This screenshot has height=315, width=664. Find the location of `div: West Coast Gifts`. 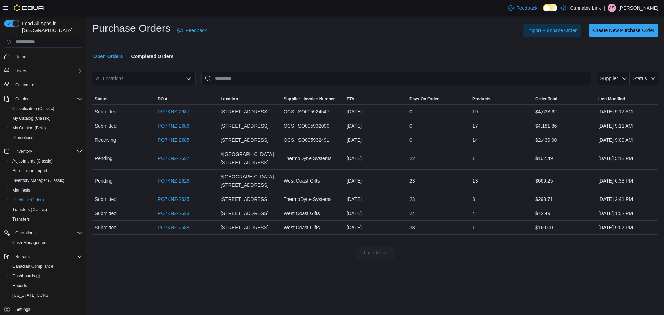

div: West Coast Gifts is located at coordinates (312, 228).